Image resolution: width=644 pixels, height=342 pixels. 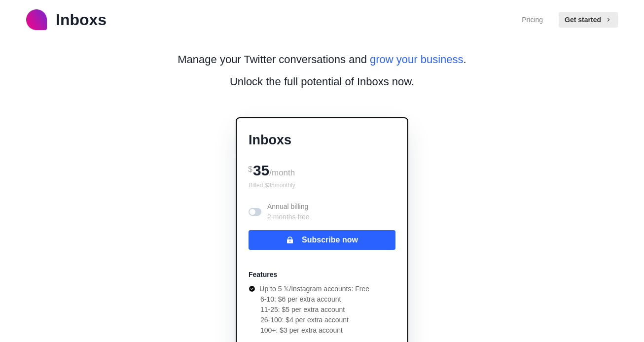 I want to click on li: 26-100: $4 per extra account, so click(x=314, y=320).